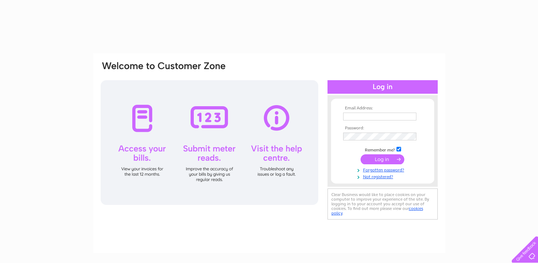  I want to click on div: Clear Business would like to place cookies on your computer to improve your experience of the sit..., so click(383, 203).